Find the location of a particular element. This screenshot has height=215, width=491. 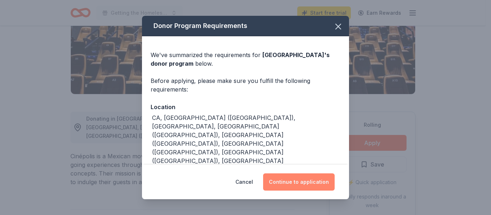

div: We've summarized the requirements for below. is located at coordinates (246, 59).